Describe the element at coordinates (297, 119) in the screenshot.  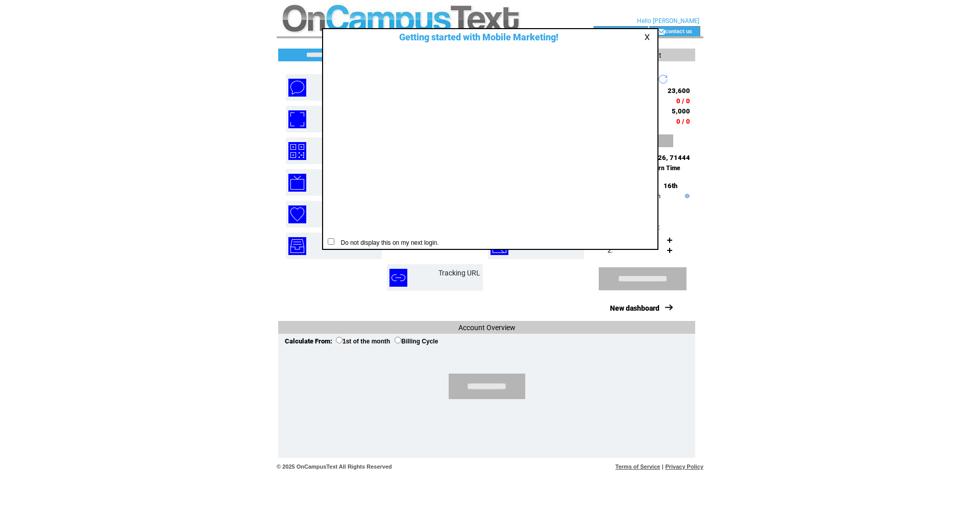
I see `img: mobile-coupons.png` at that location.